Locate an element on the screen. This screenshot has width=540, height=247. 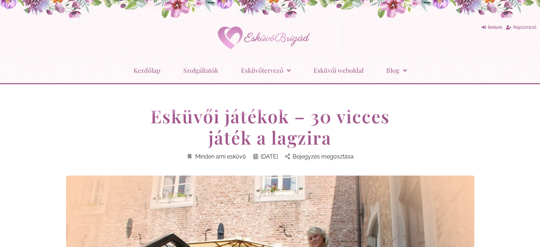
a: Bejegyzés megosztása is located at coordinates (319, 156).